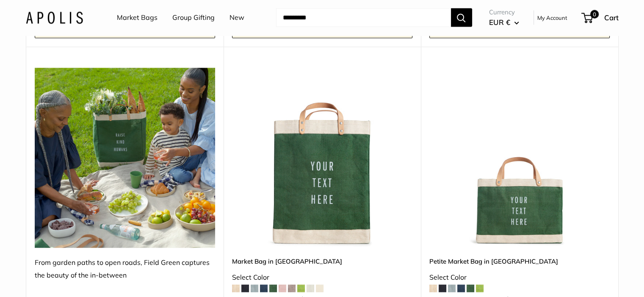  I want to click on a: Group Gifting, so click(194, 17).